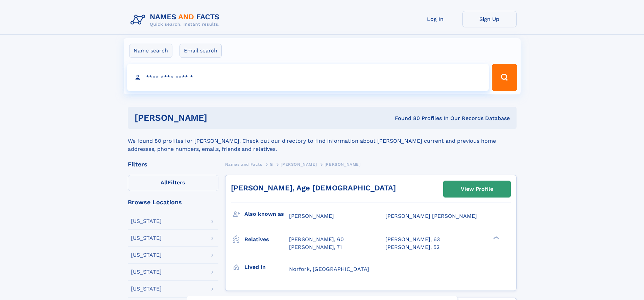  Describe the element at coordinates (173, 202) in the screenshot. I see `div: Browse Locations` at that location.